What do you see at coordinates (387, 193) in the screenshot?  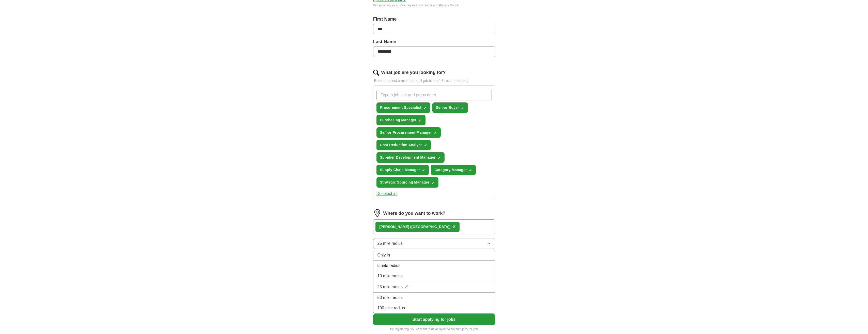 I see `button: Deselect all` at bounding box center [387, 193].